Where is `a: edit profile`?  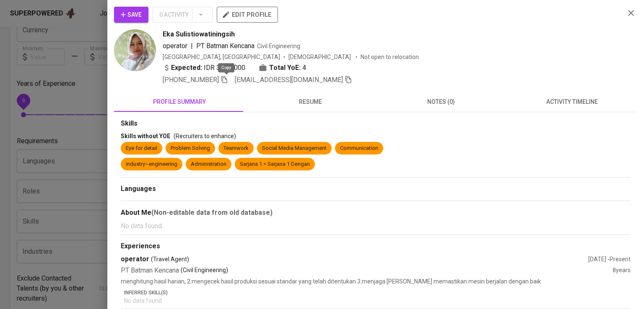 a: edit profile is located at coordinates (247, 14).